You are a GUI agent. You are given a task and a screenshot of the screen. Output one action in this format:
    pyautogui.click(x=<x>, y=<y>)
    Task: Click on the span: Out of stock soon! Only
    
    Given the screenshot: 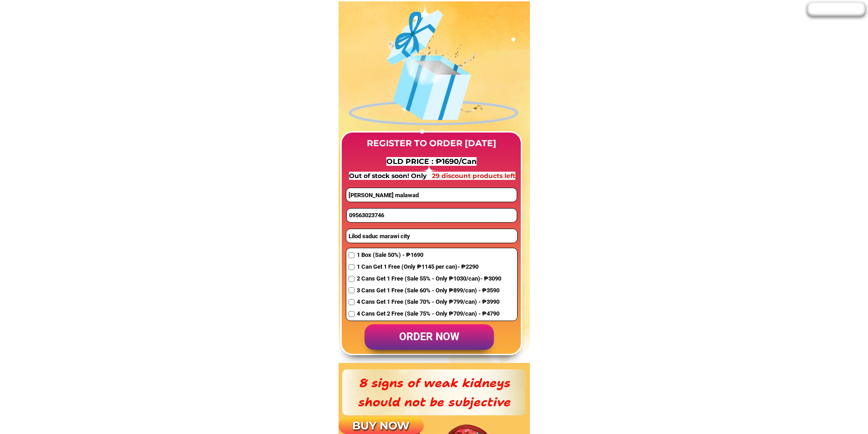 What is the action you would take?
    pyautogui.click(x=389, y=176)
    